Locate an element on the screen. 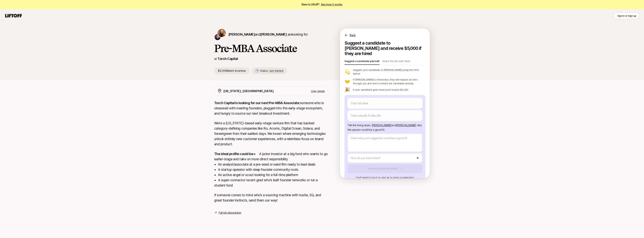 This screenshot has height=238, width=644. h1: Pre-MBA Associate is located at coordinates (271, 48).